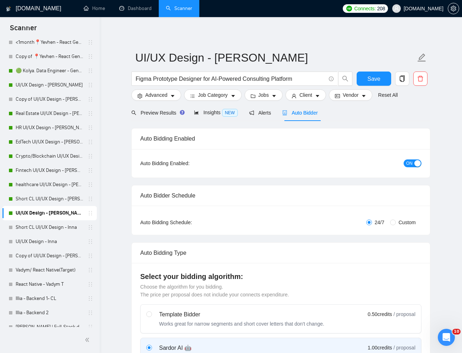 This screenshot has width=462, height=353. Describe the element at coordinates (306, 95) in the screenshot. I see `span: Client` at that location.